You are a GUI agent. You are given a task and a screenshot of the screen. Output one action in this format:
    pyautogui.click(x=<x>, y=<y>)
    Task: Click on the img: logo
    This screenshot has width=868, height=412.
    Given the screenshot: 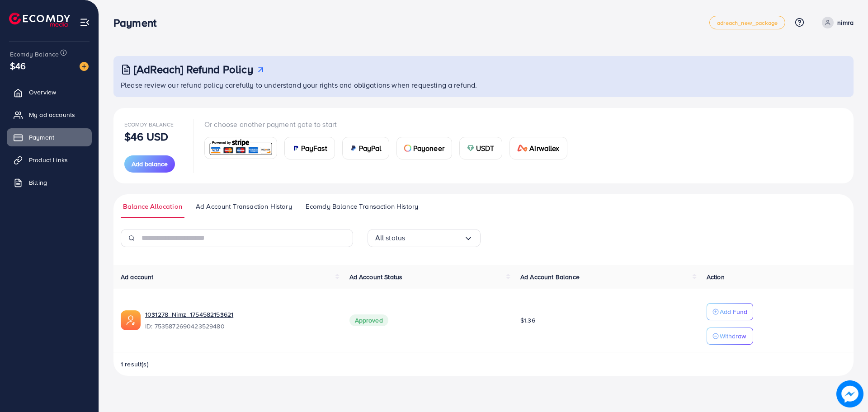 What is the action you would take?
    pyautogui.click(x=39, y=20)
    